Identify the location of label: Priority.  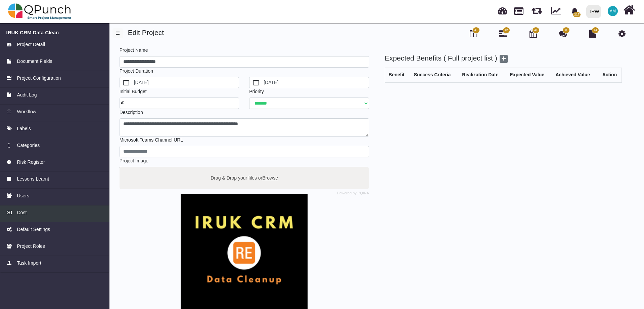
(257, 92).